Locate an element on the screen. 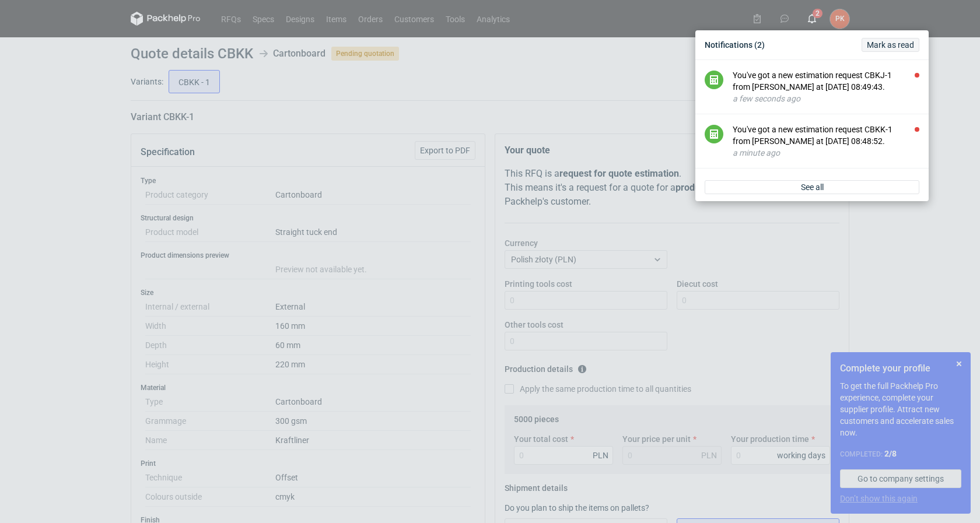  button: Mark as read is located at coordinates (890, 45).